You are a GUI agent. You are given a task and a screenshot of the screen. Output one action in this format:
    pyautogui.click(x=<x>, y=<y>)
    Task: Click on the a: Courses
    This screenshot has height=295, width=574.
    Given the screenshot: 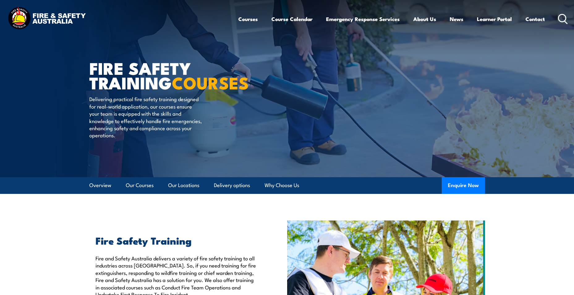 What is the action you would take?
    pyautogui.click(x=248, y=19)
    